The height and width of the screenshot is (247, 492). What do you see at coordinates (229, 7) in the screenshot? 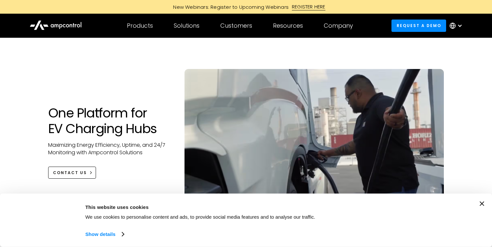
I see `div: New Webinars: Register to Upcoming Webinars` at bounding box center [229, 7].